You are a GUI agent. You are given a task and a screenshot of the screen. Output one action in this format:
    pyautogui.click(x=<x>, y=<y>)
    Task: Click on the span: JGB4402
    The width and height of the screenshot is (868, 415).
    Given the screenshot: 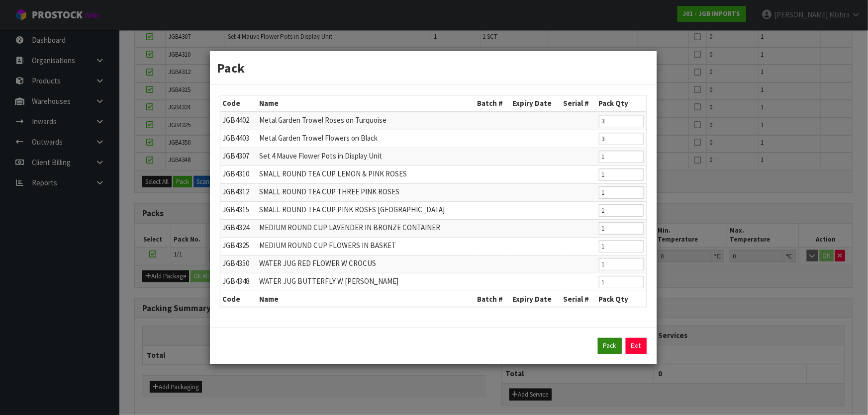 What is the action you would take?
    pyautogui.click(x=236, y=120)
    